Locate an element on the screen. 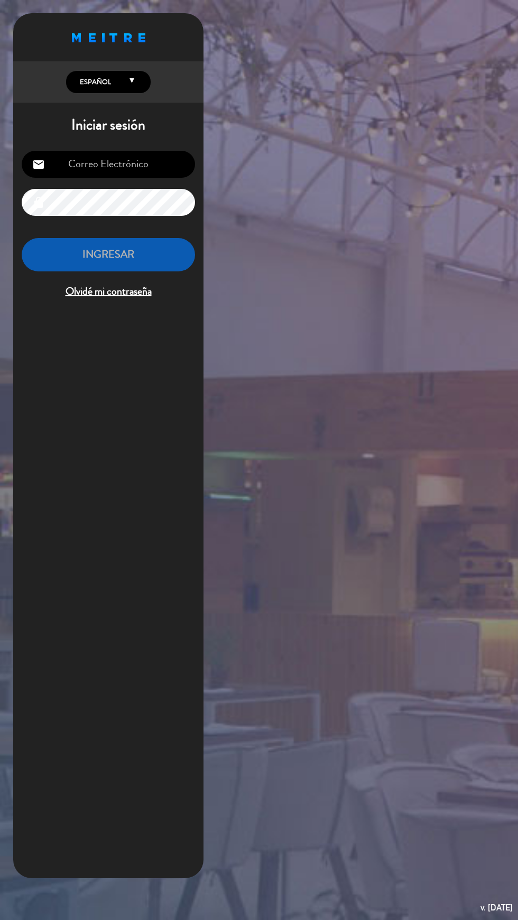  i: lock is located at coordinates (39, 203).